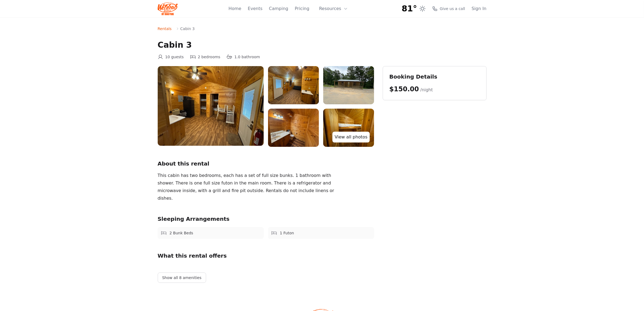  Describe the element at coordinates (302, 9) in the screenshot. I see `a: Pricing` at that location.